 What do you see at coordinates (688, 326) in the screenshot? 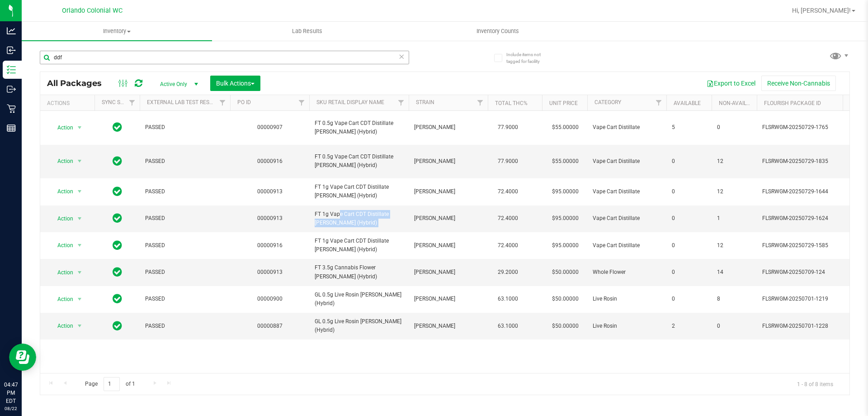
I see `span: 2` at bounding box center [688, 326].